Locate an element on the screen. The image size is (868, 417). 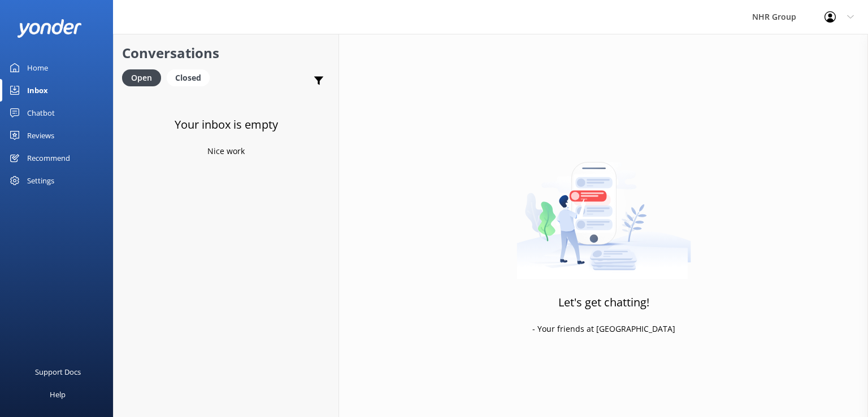
h3: Let's get chatting! is located at coordinates (604, 303).